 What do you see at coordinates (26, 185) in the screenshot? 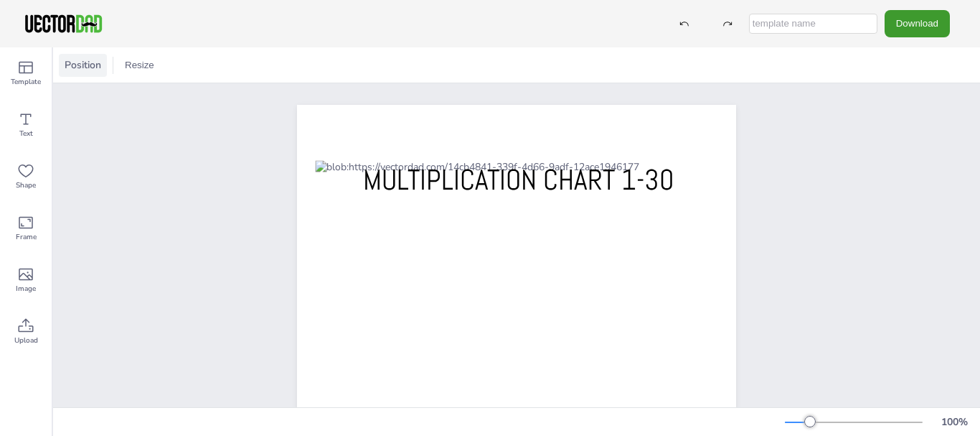
I see `span: Shape` at bounding box center [26, 185].